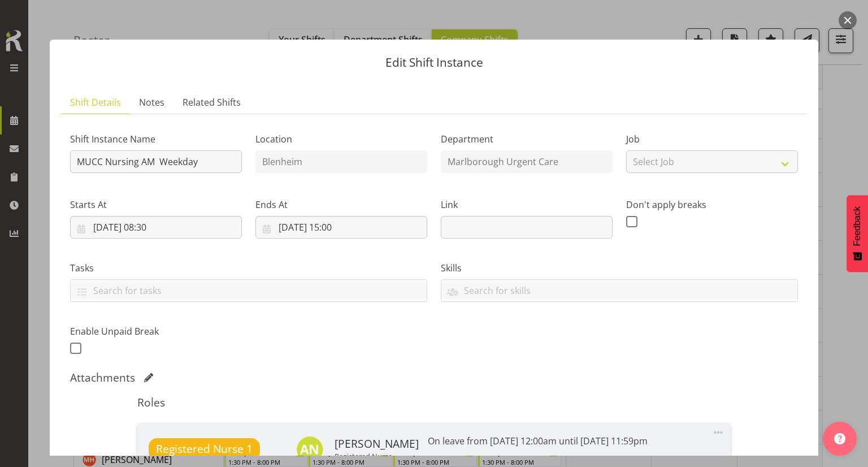 This screenshot has height=467, width=868. What do you see at coordinates (712, 205) in the screenshot?
I see `label: Don't apply breaks` at bounding box center [712, 205].